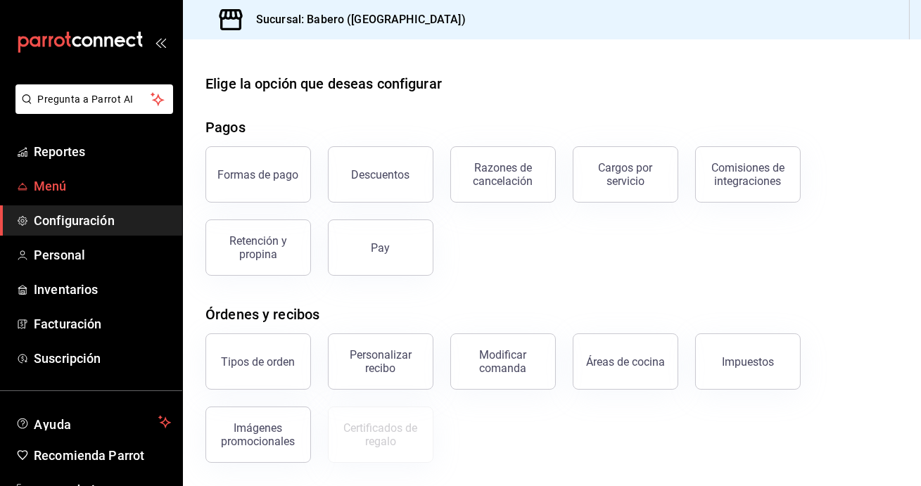  What do you see at coordinates (258, 248) in the screenshot?
I see `button: Retención y propina` at bounding box center [258, 248].